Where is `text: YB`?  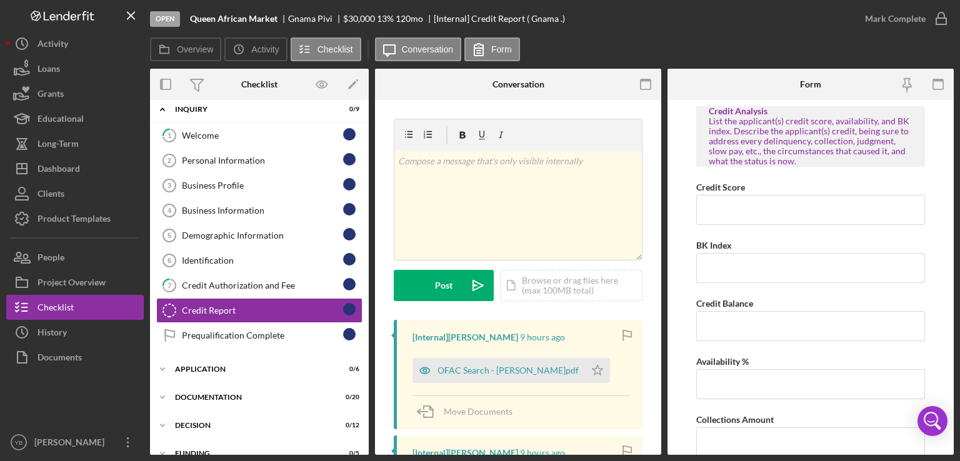 text: YB is located at coordinates (19, 443).